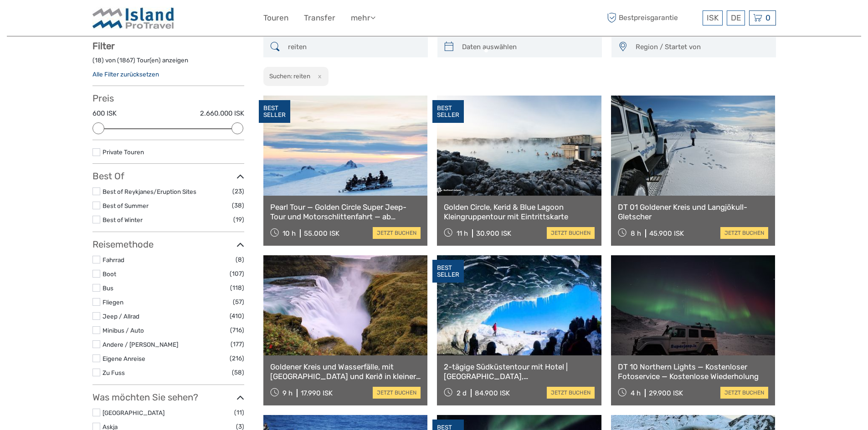 Image resolution: width=868 pixels, height=430 pixels. What do you see at coordinates (122, 220) in the screenshot?
I see `a: Best of Winter` at bounding box center [122, 220].